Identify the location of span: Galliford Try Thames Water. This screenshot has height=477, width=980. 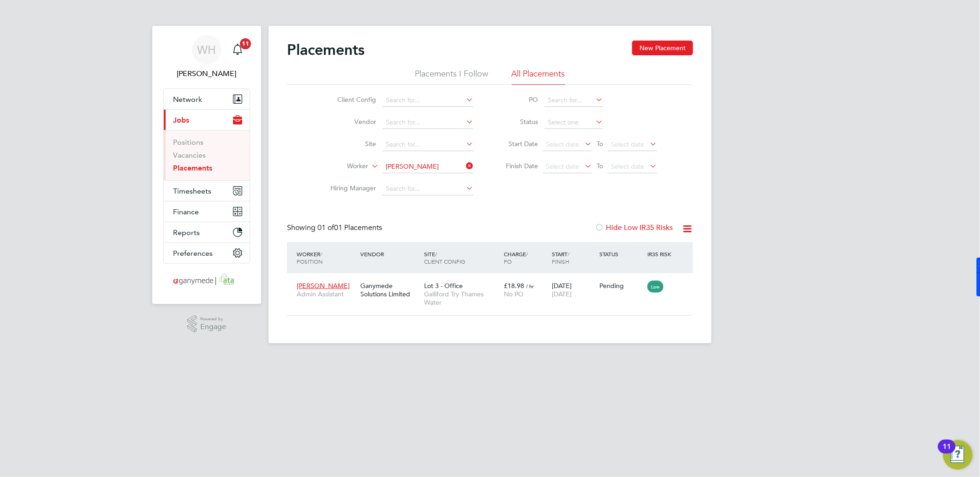
(461, 298).